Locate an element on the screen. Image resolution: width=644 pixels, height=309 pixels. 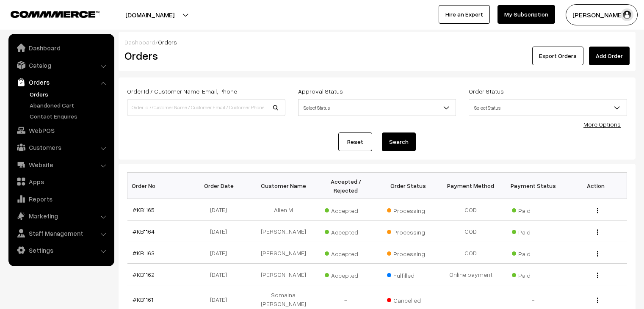
a: Staff Management is located at coordinates (61, 233).